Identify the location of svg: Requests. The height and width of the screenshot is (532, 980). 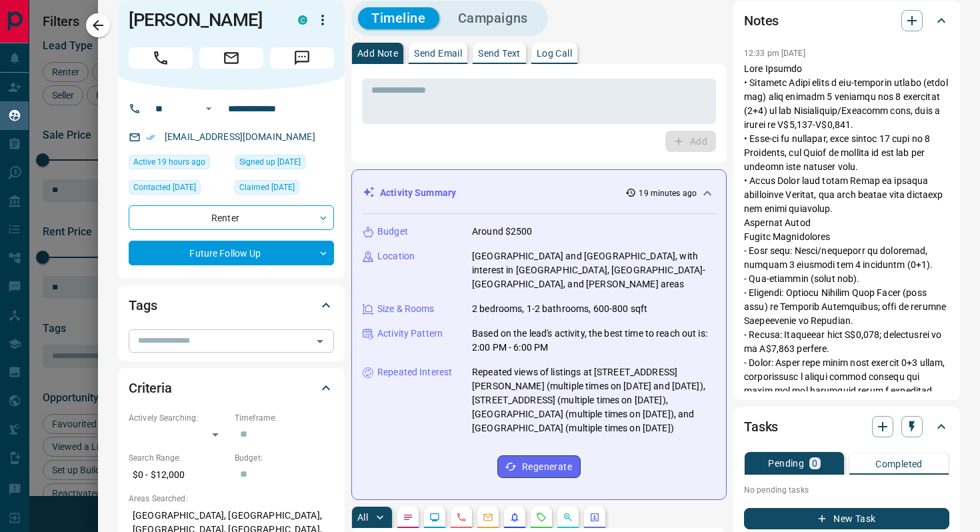
(541, 517).